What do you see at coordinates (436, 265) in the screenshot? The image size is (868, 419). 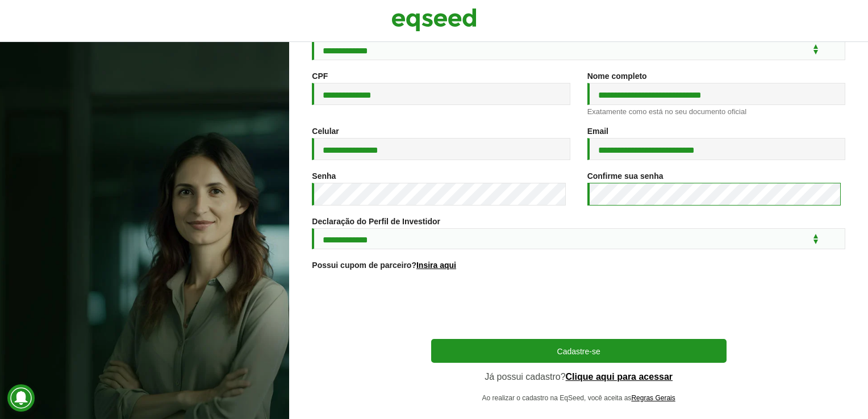 I see `a: Insira aqui` at bounding box center [436, 265].